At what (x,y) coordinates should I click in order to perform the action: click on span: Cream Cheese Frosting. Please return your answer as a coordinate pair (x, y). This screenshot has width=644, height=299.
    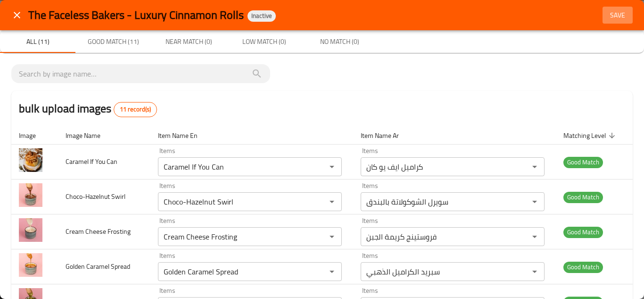
    Looking at the image, I should click on (98, 231).